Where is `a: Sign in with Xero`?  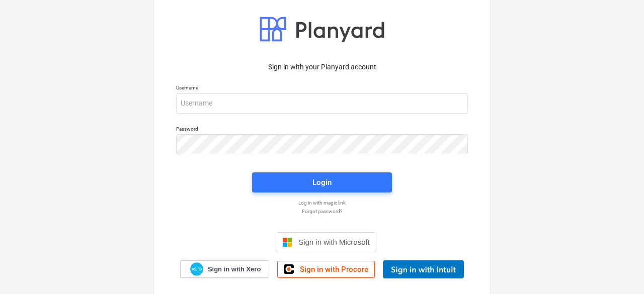 a: Sign in with Xero is located at coordinates (225, 269).